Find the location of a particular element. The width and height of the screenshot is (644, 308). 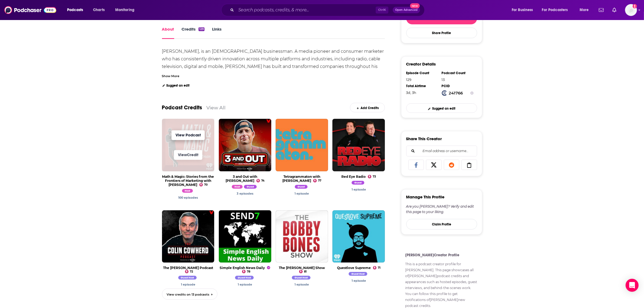

a: 78 is located at coordinates (246, 272).